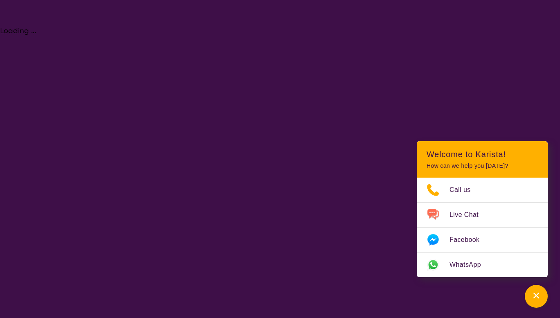 This screenshot has height=318, width=560. I want to click on ul: Choose channel, so click(482, 227).